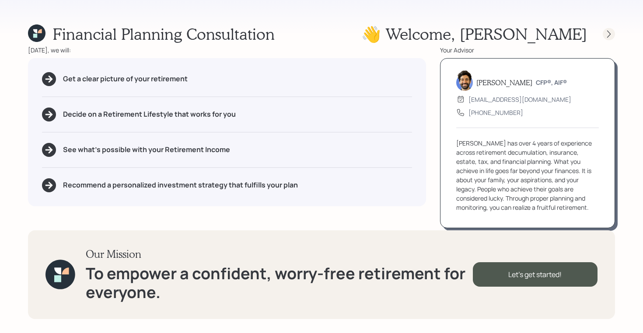  Describe the element at coordinates (551, 83) in the screenshot. I see `h6: CFP®, AIF®` at that location.